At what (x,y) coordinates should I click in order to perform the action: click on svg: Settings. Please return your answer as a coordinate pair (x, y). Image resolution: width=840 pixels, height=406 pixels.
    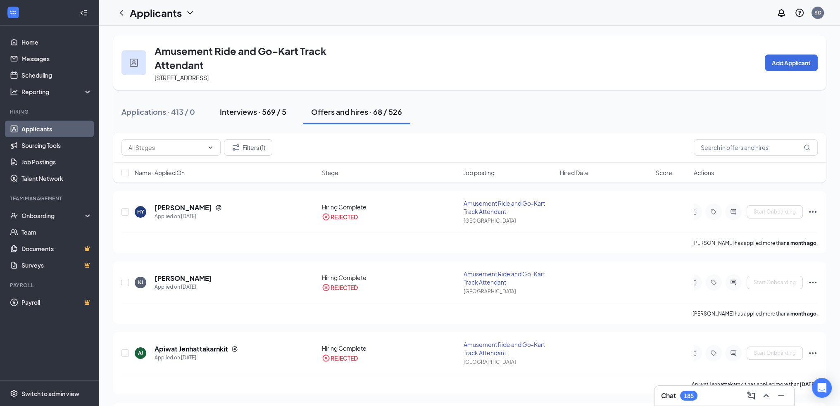
    Looking at the image, I should click on (14, 394).